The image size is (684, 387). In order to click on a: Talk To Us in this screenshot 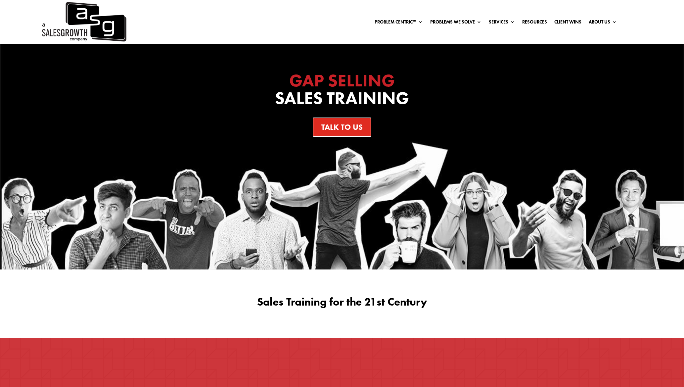, I will do `click(342, 127)`.